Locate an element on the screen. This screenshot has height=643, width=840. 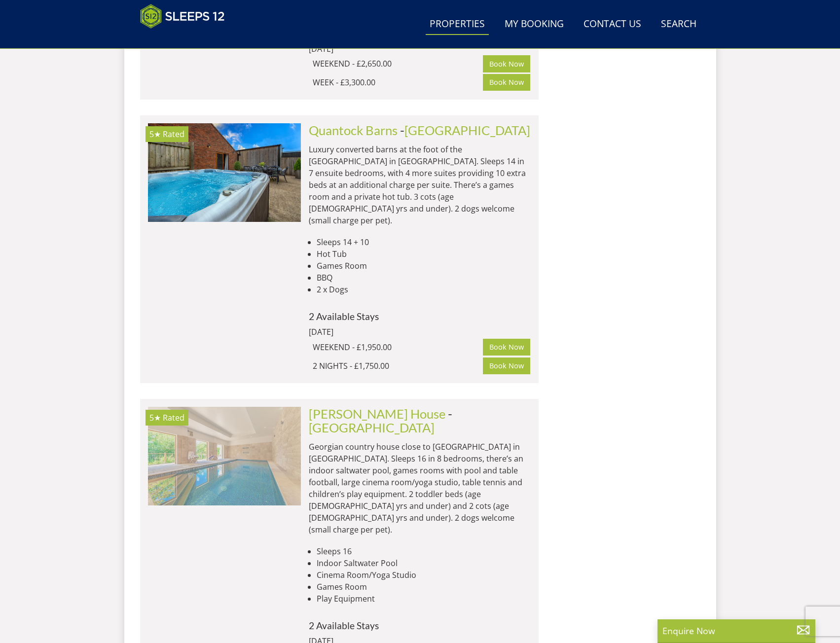
span: Quantock Barns has a 5 star rating under the Quality in Tourism Scheme is located at coordinates (155, 134).